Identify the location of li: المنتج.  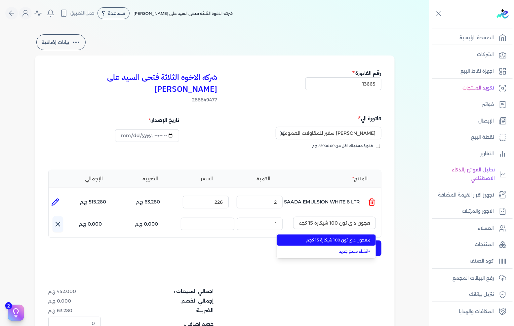
(334, 179).